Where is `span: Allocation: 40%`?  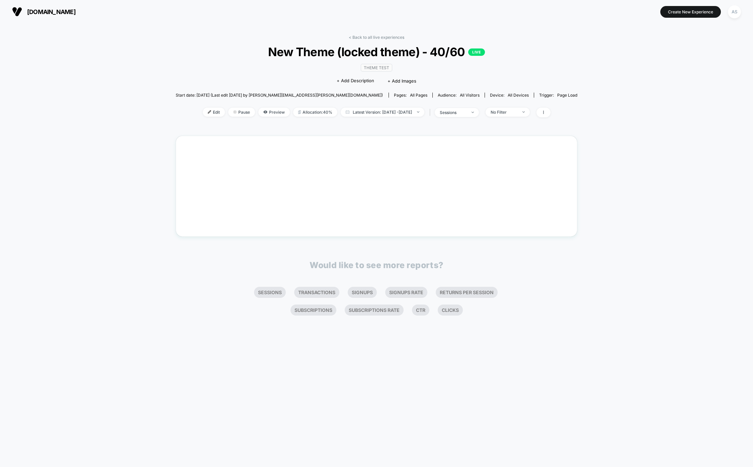
span: Allocation: 40% is located at coordinates (315, 112).